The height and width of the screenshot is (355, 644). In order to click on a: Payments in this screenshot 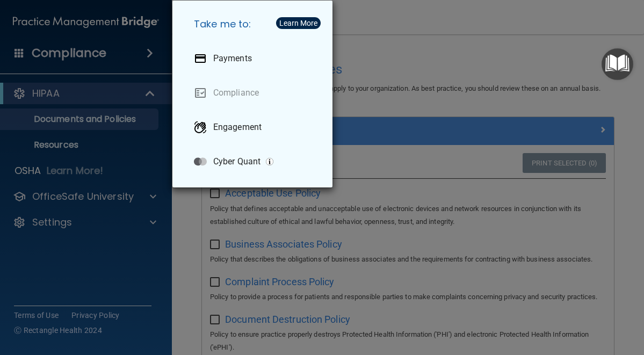, I will do `click(254, 59)`.